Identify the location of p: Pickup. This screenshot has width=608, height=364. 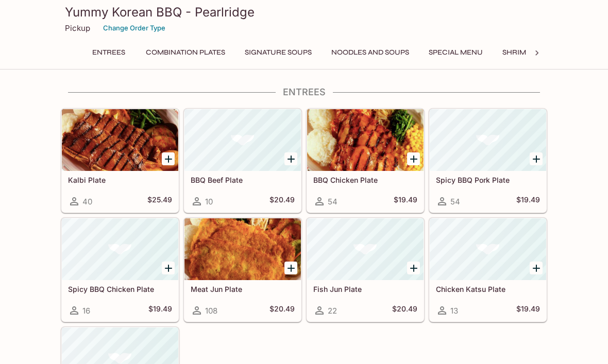
(77, 28).